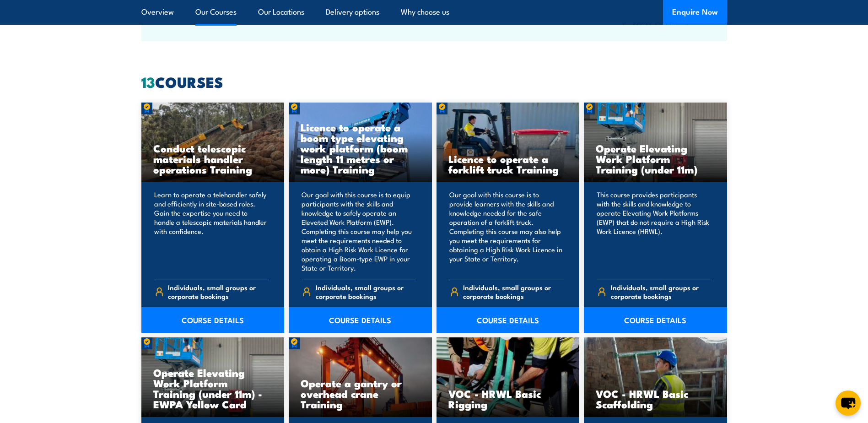 Image resolution: width=868 pixels, height=423 pixels. What do you see at coordinates (360, 148) in the screenshot?
I see `h3: Licence to operate a boom type elevating work platform (boom length 11 metres or more) Training` at bounding box center [360, 148].